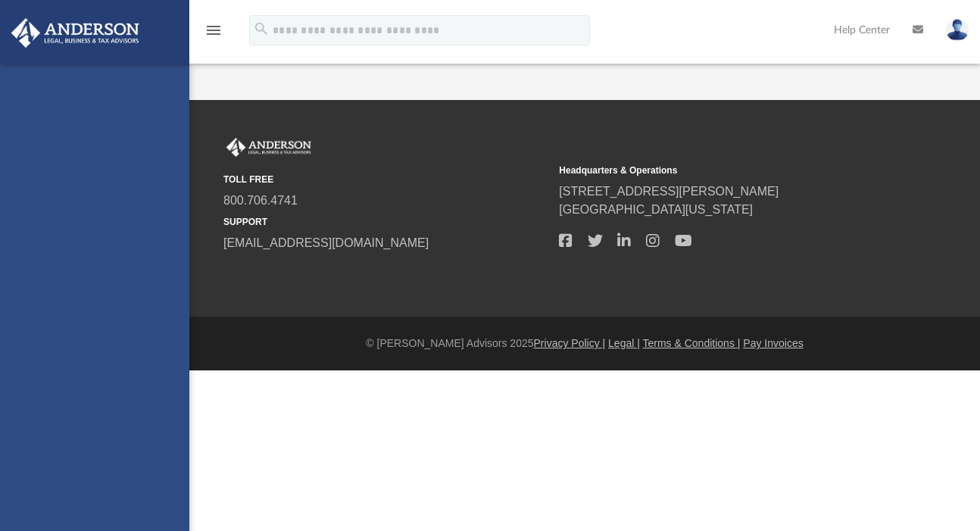 This screenshot has width=980, height=531. What do you see at coordinates (691, 343) in the screenshot?
I see `a: Terms & Conditions |` at bounding box center [691, 343].